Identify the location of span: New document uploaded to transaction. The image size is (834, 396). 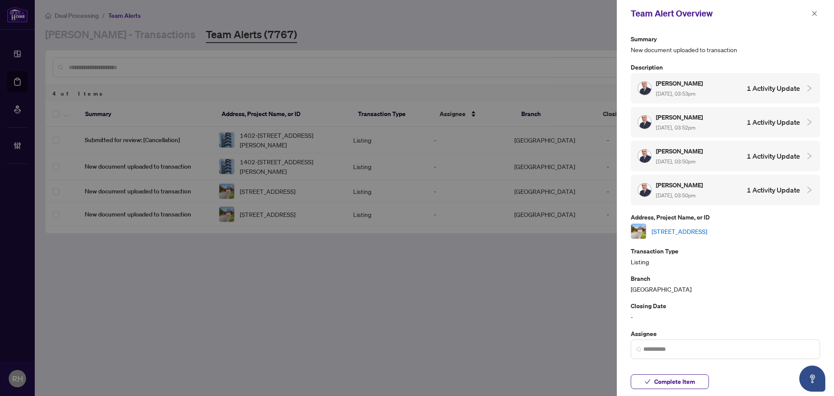
(725, 50).